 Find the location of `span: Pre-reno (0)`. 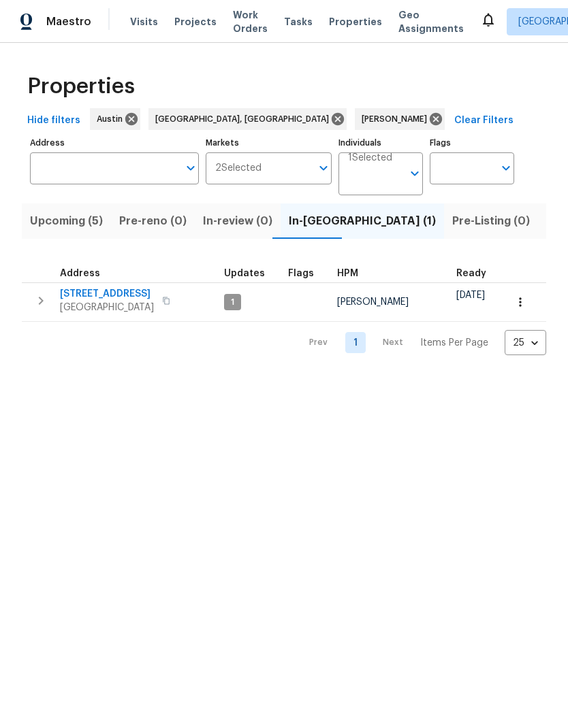

span: Pre-reno (0) is located at coordinates (153, 221).